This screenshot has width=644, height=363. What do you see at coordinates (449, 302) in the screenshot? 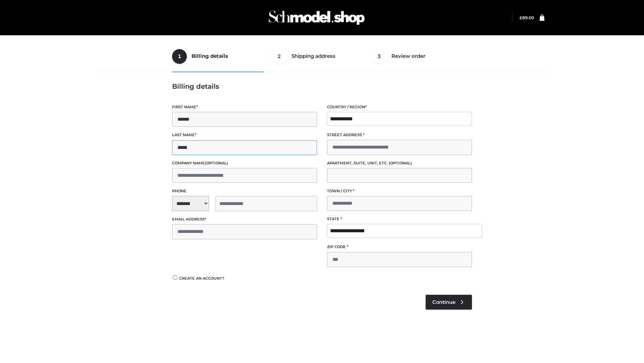
I see `a: Continue` at bounding box center [449, 302].